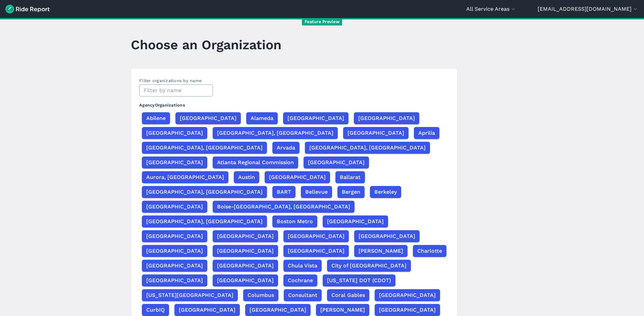 This screenshot has height=316, width=644. What do you see at coordinates (247, 177) in the screenshot?
I see `span: Austin` at bounding box center [247, 177].